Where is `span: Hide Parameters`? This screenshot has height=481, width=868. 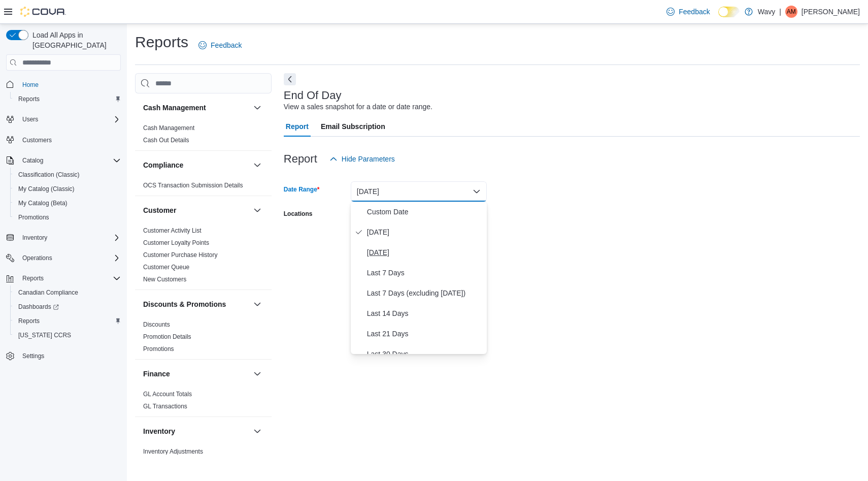
span: Hide Parameters is located at coordinates (368, 159).